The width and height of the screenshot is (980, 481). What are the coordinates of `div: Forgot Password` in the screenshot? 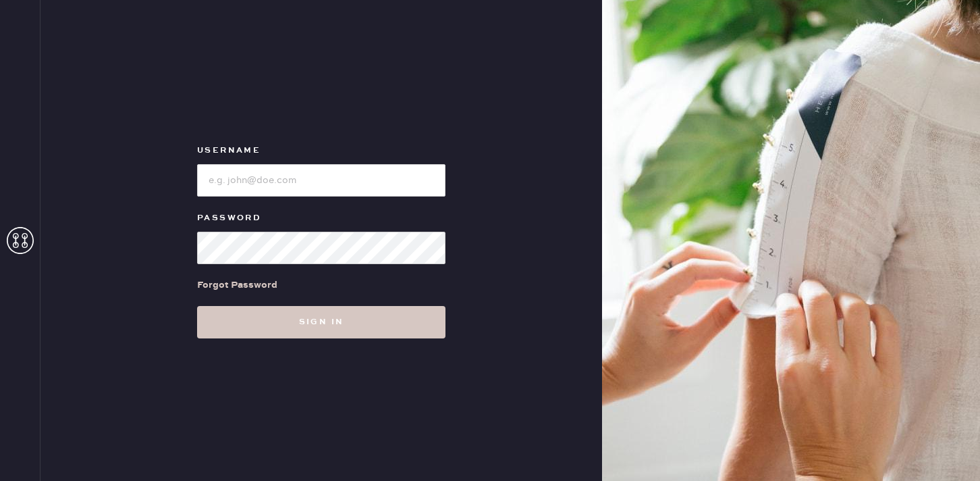 It's located at (237, 285).